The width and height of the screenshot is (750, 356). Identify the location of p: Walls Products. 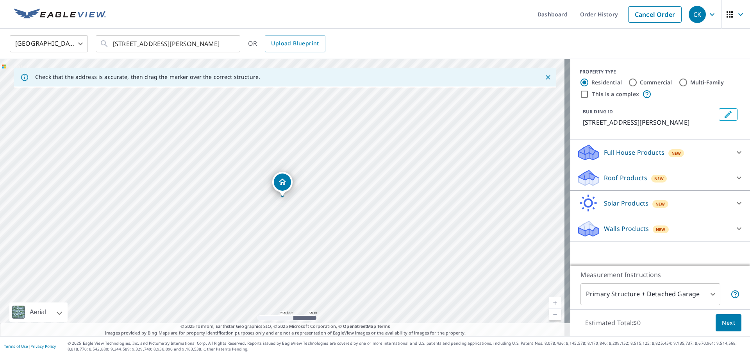
(626, 228).